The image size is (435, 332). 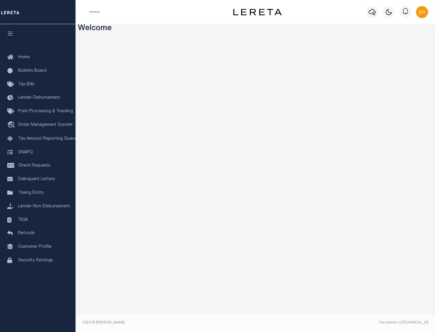 I want to click on span: Customer Profile, so click(x=35, y=247).